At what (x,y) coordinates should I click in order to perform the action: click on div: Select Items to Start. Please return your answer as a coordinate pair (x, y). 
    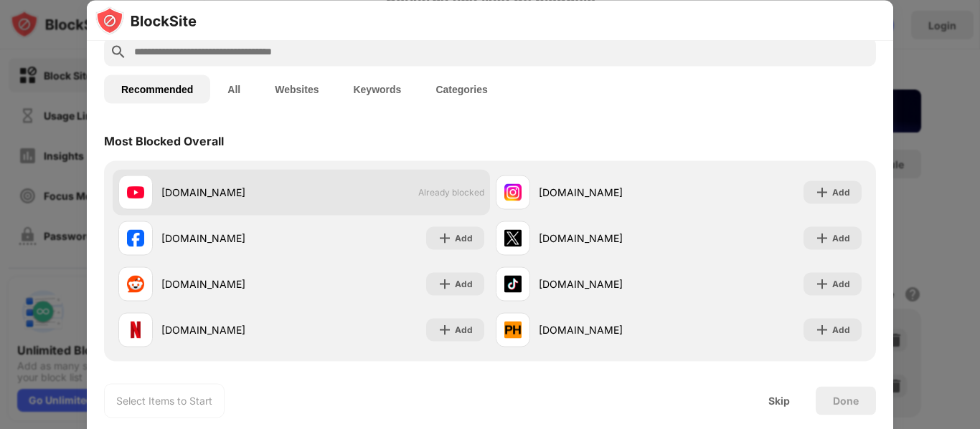
    Looking at the image, I should click on (165, 400).